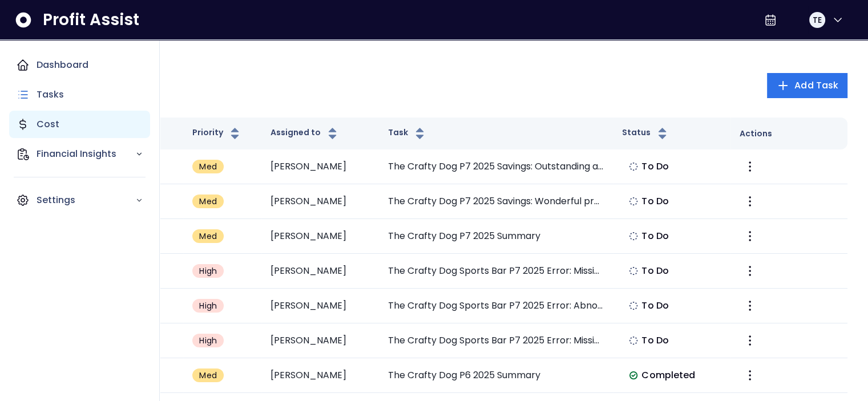 This screenshot has width=868, height=401. Describe the element at coordinates (217, 134) in the screenshot. I see `button: Priority` at that location.